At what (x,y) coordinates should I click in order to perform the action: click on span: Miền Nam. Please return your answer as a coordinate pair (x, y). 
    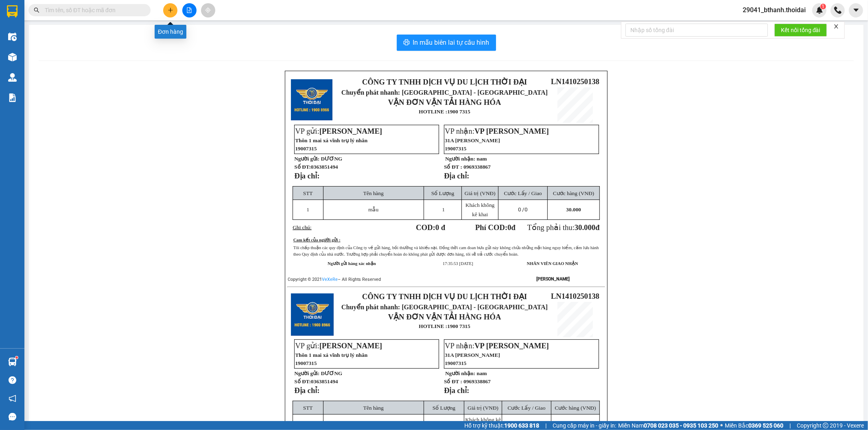
    Looking at the image, I should click on (668, 426).